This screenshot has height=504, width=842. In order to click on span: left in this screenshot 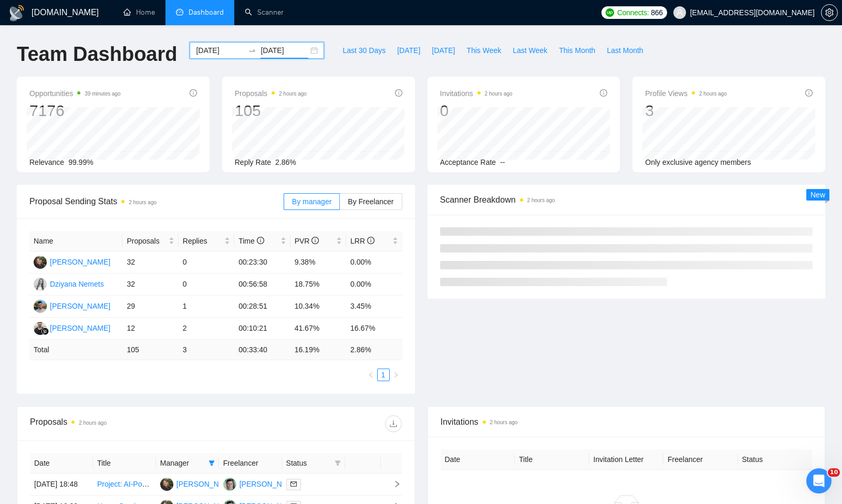, I will do `click(371, 374)`.